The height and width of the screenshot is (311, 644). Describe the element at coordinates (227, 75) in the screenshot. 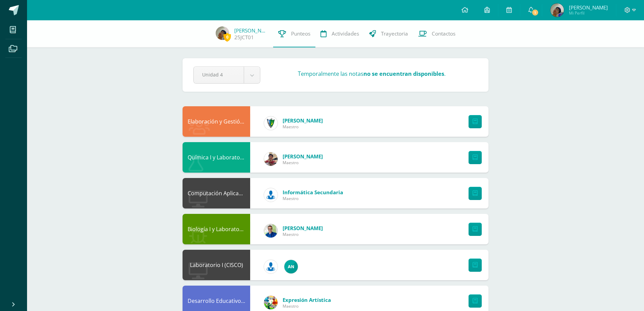

I see `a: Unidad 4` at that location.